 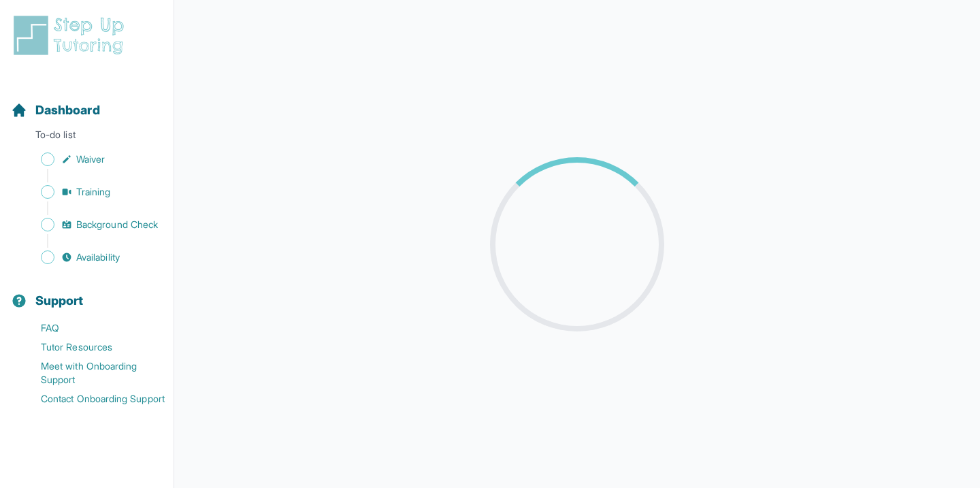 What do you see at coordinates (71, 36) in the screenshot?
I see `img: logo` at bounding box center [71, 36].